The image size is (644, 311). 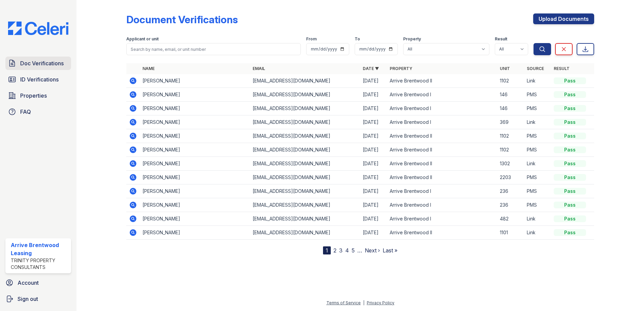 What do you see at coordinates (28, 299) in the screenshot?
I see `span: Sign out` at bounding box center [28, 299].